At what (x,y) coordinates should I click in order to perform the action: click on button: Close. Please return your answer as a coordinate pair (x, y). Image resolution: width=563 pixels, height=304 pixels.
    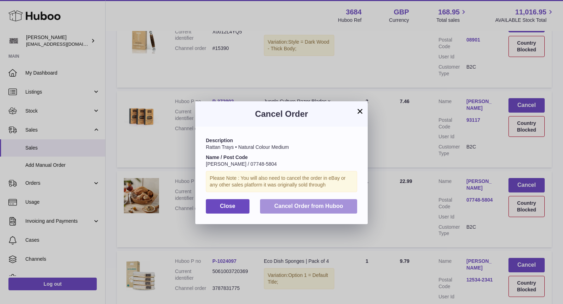
    Looking at the image, I should click on (228, 206).